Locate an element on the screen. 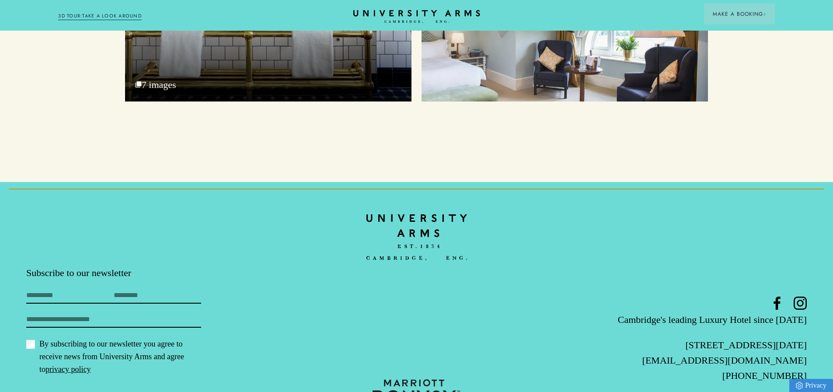 Image resolution: width=833 pixels, height=392 pixels. a: Privacy is located at coordinates (811, 385).